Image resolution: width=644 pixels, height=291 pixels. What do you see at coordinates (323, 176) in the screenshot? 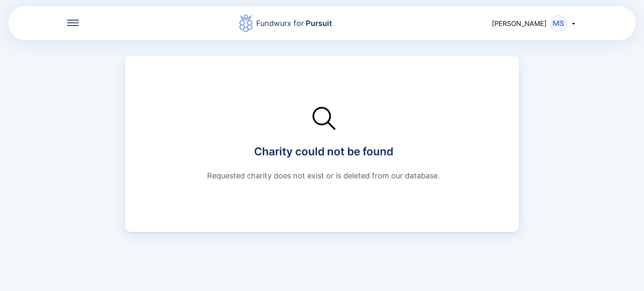
I see `div: Requested charity does not exist or is deleted from our database.` at bounding box center [323, 176].